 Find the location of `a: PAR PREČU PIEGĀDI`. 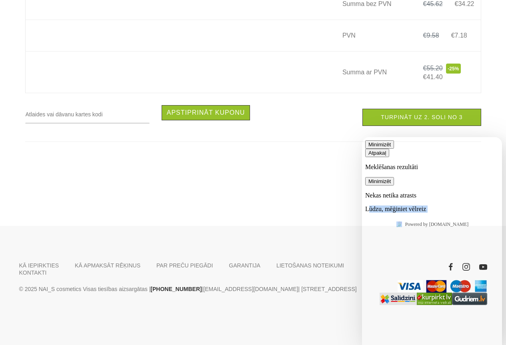

a: PAR PREČU PIEGĀDI is located at coordinates (184, 265).